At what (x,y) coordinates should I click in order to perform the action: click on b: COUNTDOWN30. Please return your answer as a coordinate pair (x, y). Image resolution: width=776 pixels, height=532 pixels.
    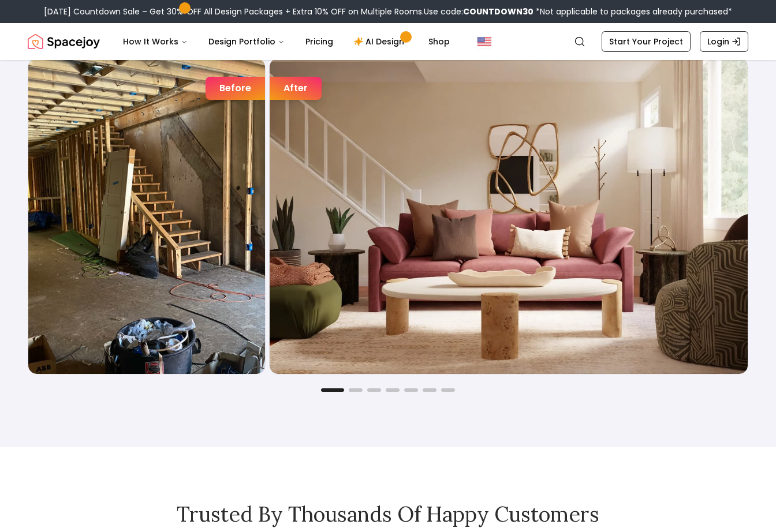
    Looking at the image, I should click on (498, 12).